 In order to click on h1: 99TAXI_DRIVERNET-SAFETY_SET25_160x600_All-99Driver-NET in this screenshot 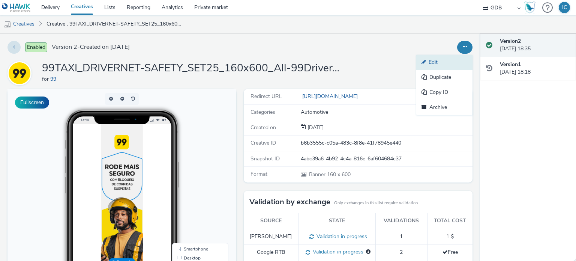, I will do `click(192, 68)`.